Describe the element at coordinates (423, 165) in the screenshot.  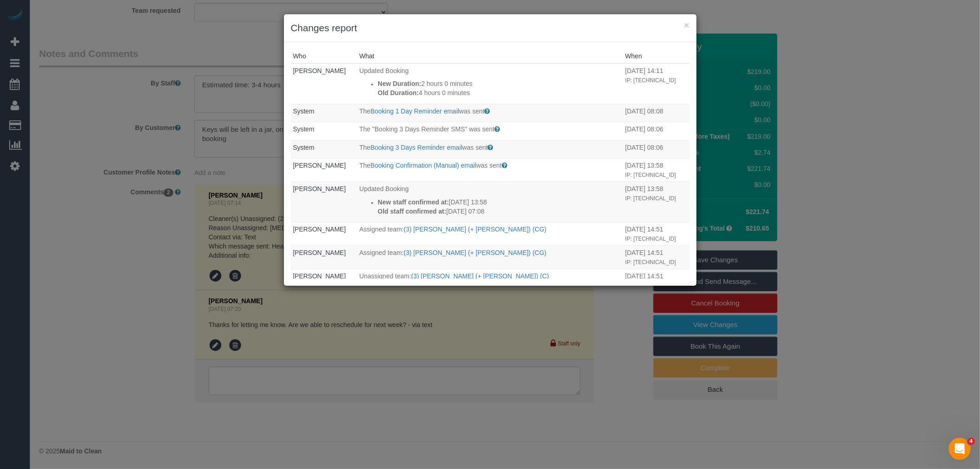
I see `a: Booking Confirmation (Manual) email` at that location.